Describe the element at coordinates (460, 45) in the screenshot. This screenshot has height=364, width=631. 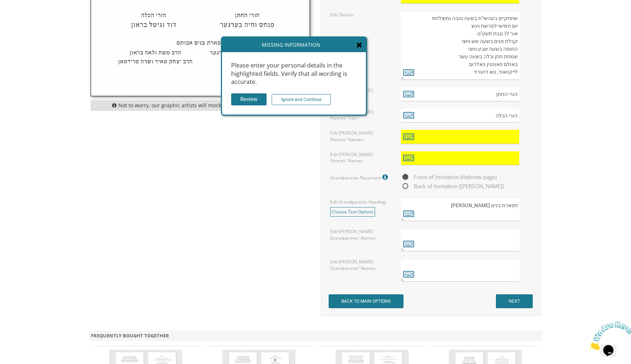
I see `textarea: שתתקיים בעהשי"ת בשעה טובה ומוצלחת יום חמישי לפרשת ויגש אור לו' טבת תשע"ט קבלת פנים בשעה שש וחצי ה...` at that location.